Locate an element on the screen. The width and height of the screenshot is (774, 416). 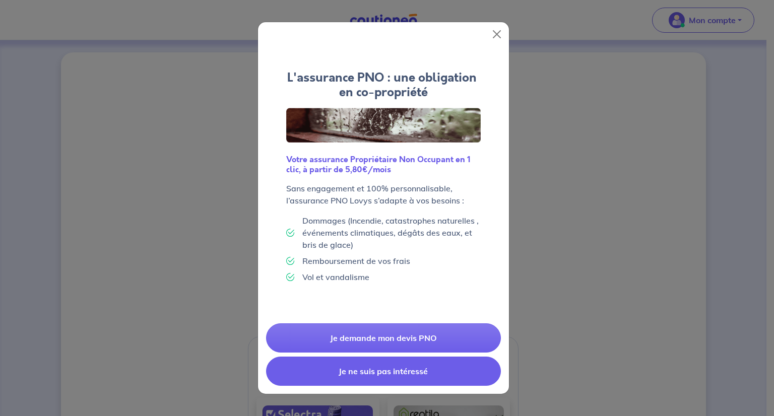
p: Vol et vandalisme is located at coordinates (336, 277).